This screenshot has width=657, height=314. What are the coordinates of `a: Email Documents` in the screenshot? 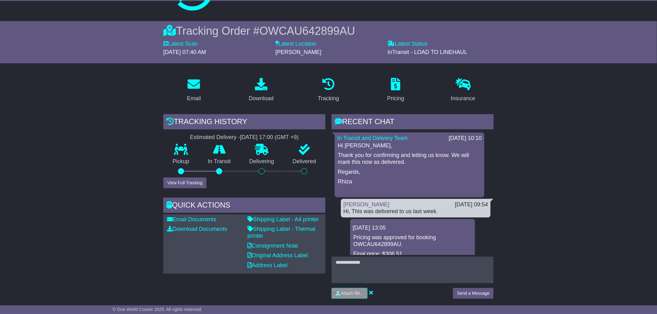 It's located at (192, 220).